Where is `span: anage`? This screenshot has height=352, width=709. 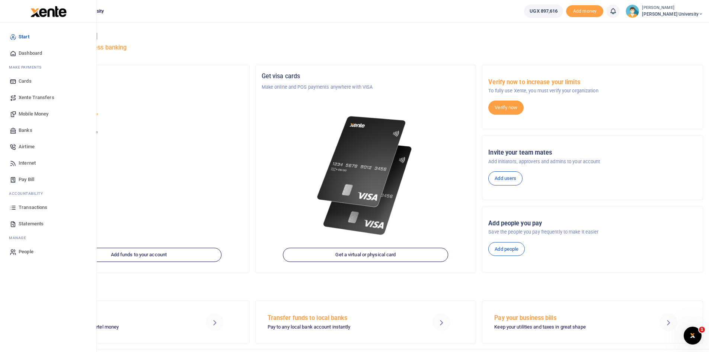
span: anage is located at coordinates (19, 238).